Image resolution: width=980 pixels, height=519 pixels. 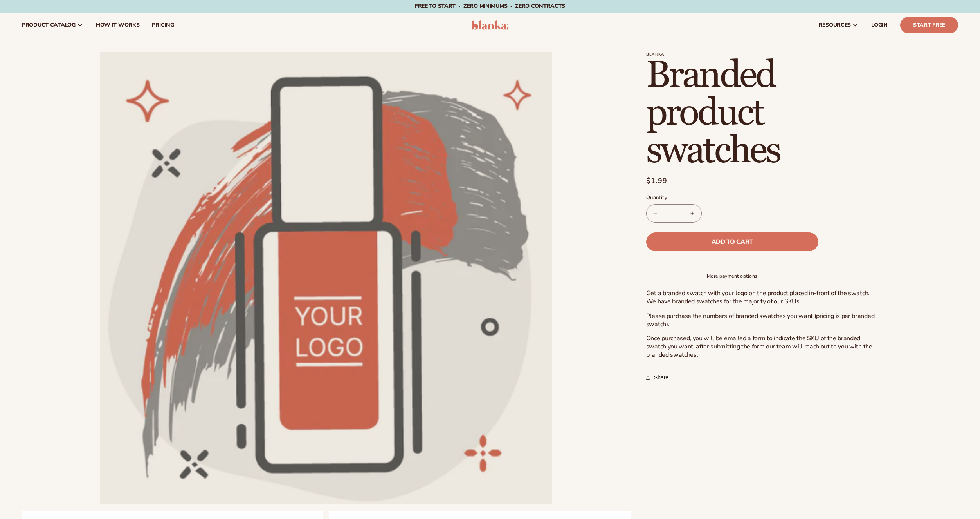 What do you see at coordinates (490, 6) in the screenshot?
I see `span: Free to start · ZERO minimums · ZERO contracts` at bounding box center [490, 6].